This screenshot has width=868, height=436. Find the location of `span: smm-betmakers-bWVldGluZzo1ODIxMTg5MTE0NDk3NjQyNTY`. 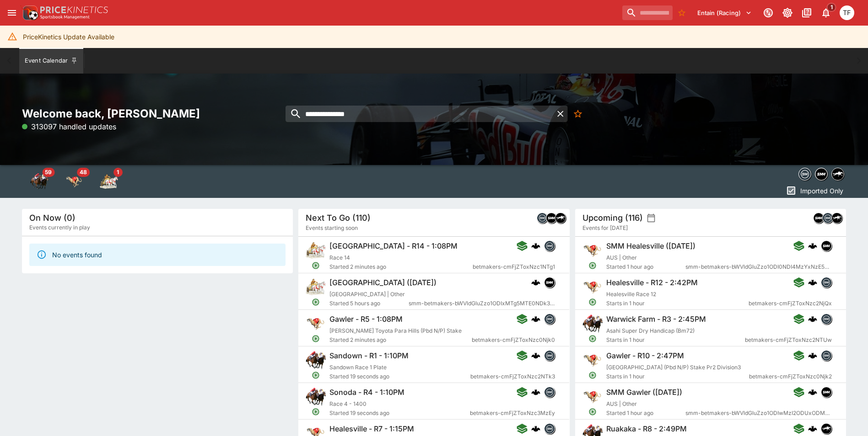

span: smm-betmakers-bWVldGluZzo1ODIxMTg5MTE0NDk3NjQyNTY is located at coordinates (482, 304).